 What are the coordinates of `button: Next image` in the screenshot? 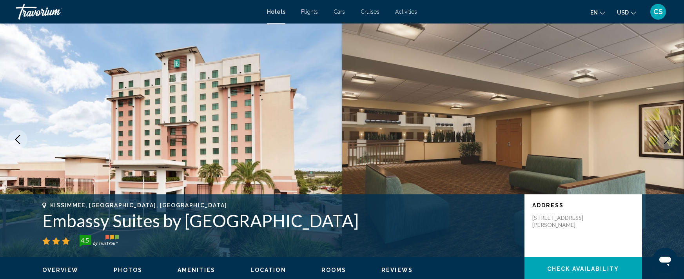 It's located at (666, 139).